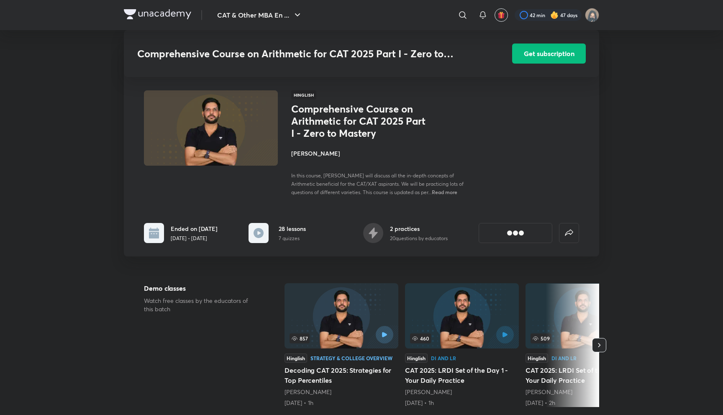  Describe the element at coordinates (341, 403) in the screenshot. I see `div: 19th Apr • 1h` at that location.